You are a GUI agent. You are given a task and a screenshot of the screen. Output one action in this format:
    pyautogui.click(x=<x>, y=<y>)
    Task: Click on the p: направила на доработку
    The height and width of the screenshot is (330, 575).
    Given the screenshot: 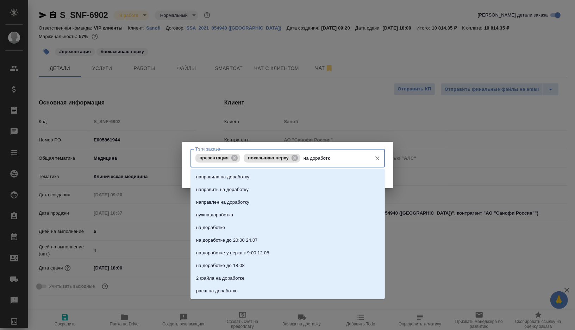 What is the action you would take?
    pyautogui.click(x=222, y=177)
    